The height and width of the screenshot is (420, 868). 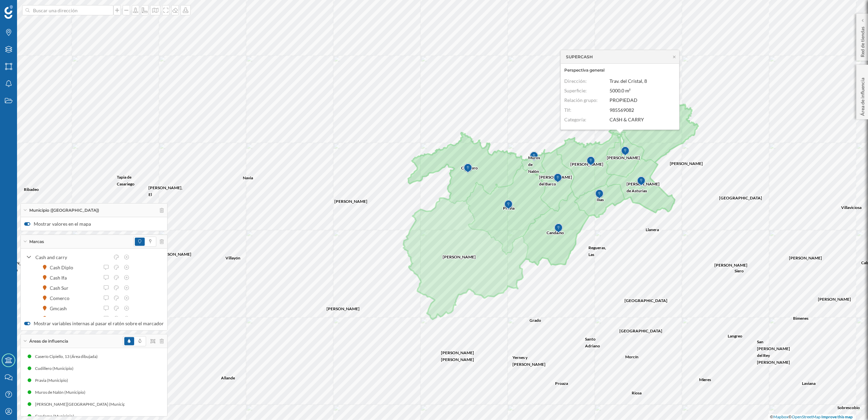 I want to click on span: PROPIEDAD, so click(x=624, y=100).